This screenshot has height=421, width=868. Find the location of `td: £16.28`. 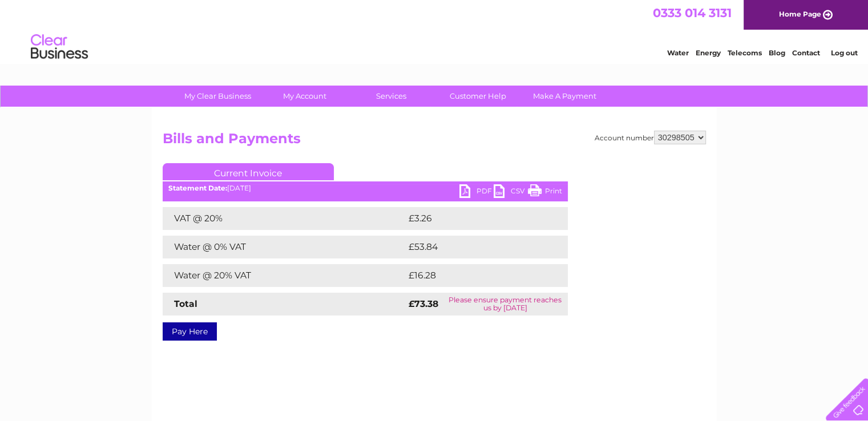

td: £16.28 is located at coordinates (475, 276).